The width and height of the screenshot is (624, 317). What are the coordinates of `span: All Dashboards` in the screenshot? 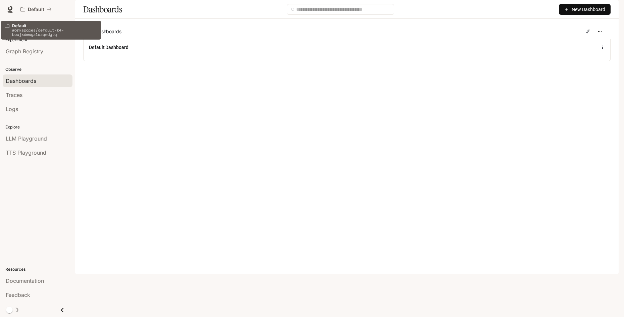 It's located at (105, 32).